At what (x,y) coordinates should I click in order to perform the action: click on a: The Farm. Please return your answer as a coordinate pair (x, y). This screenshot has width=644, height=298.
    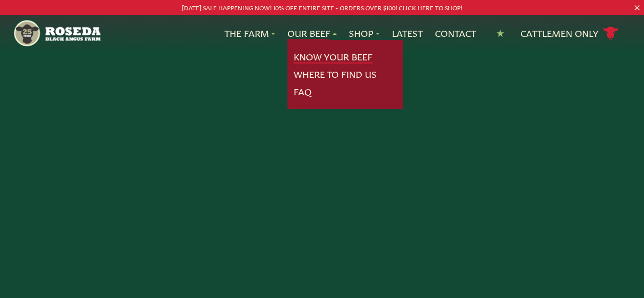
    Looking at the image, I should click on (250, 33).